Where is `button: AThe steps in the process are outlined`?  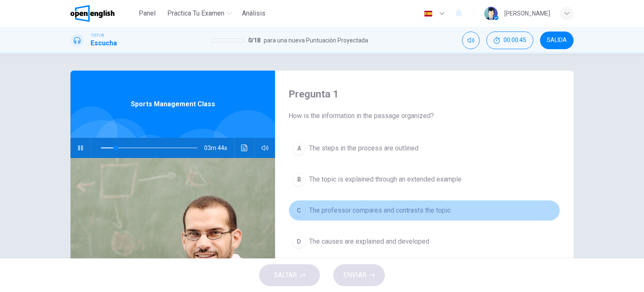
button: AThe steps in the process are outlined is located at coordinates (425, 148).